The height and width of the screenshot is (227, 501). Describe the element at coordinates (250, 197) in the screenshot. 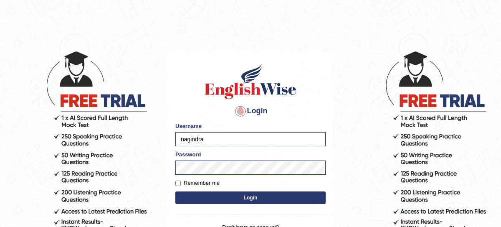

I see `button: Login` at that location.